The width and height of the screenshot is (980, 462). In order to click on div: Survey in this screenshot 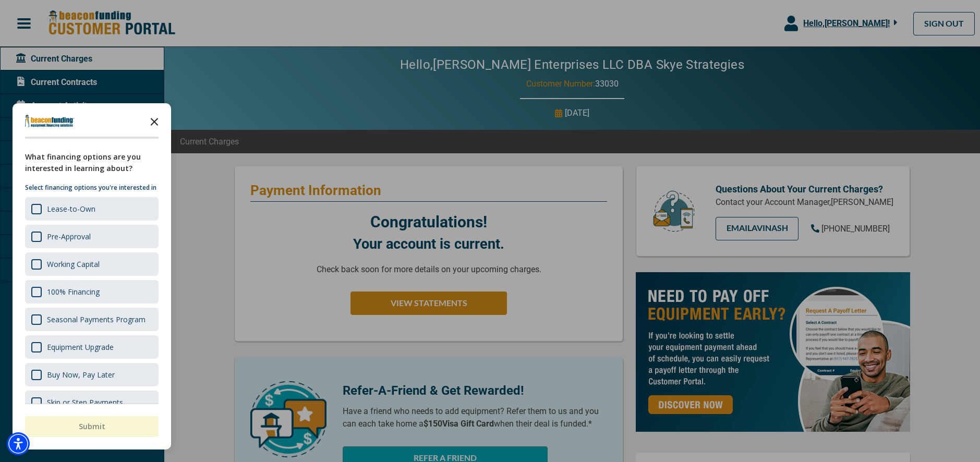, I will do `click(92, 276)`.